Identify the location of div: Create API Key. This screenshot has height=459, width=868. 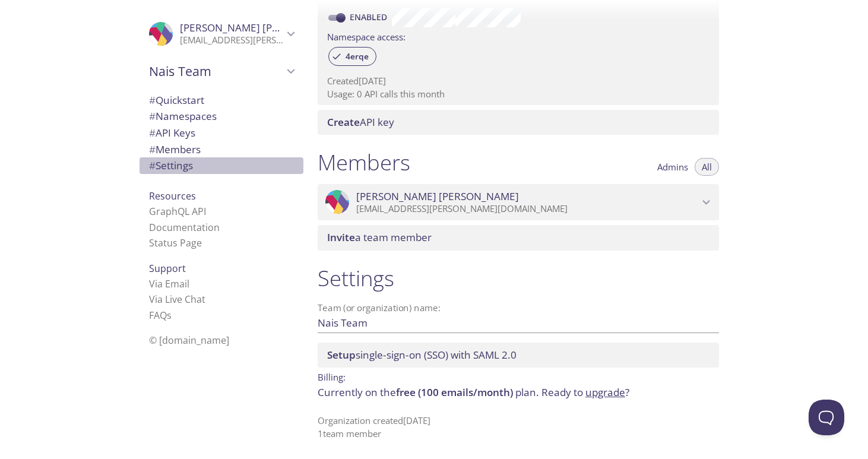
(518, 123).